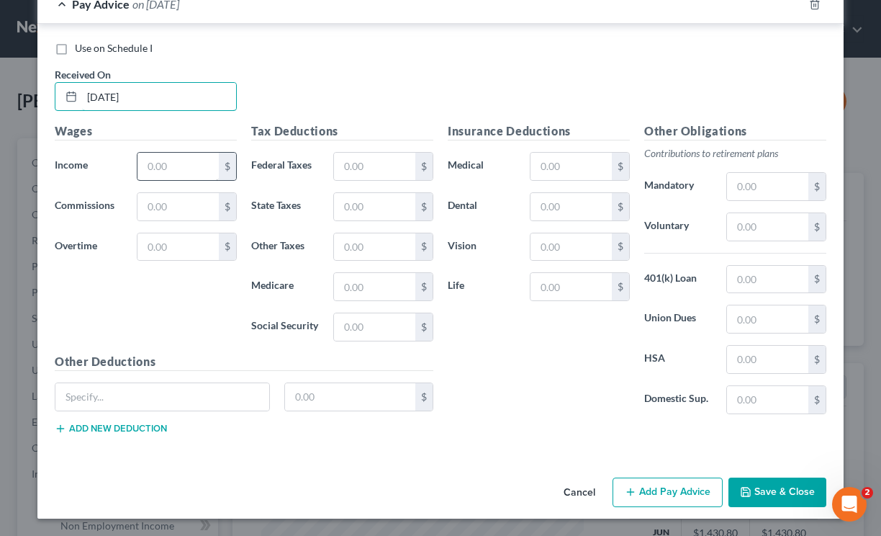 The height and width of the screenshot is (536, 881). Describe the element at coordinates (83, 74) in the screenshot. I see `span: Received On` at that location.